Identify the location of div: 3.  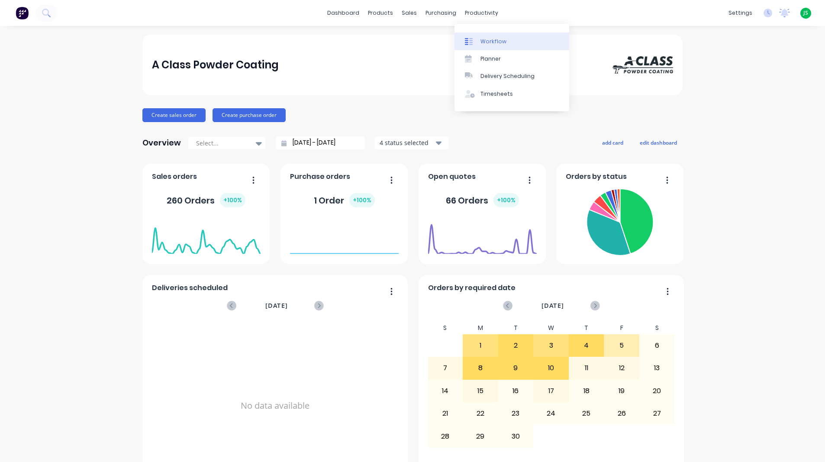
(551, 346).